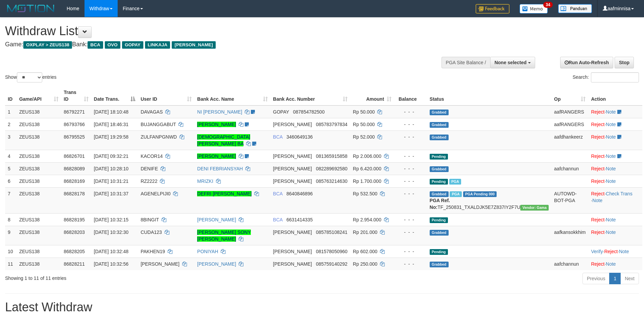 This screenshot has height=314, width=644. I want to click on span: Marked by aafnoeunsreypich, so click(455, 194).